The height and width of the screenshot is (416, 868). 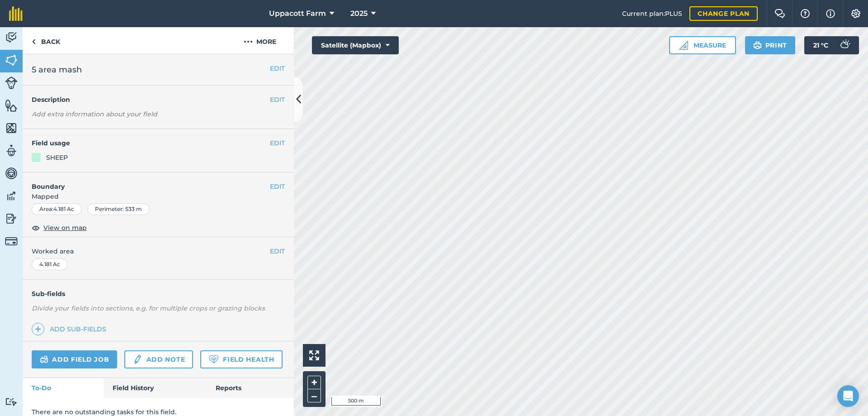 I want to click on img: svg+xml;base64,PHN2ZyB4bWxucz0iaHR0cDovL3d3dy53My5vcmcvMjAwMC9zdmciIHdpZHRoPSIxOSIgaGVpZ2h0PSIyNC..., so click(x=757, y=46).